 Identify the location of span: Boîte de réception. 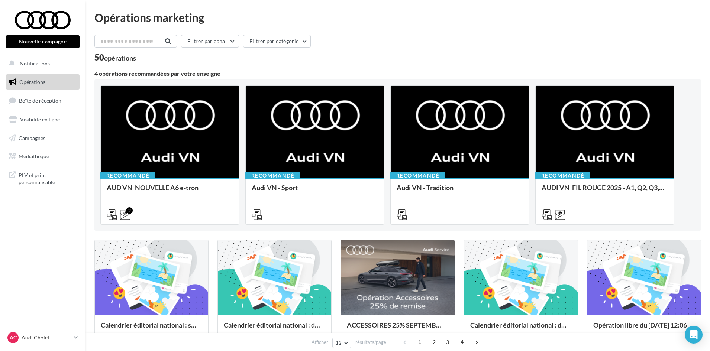
(40, 100).